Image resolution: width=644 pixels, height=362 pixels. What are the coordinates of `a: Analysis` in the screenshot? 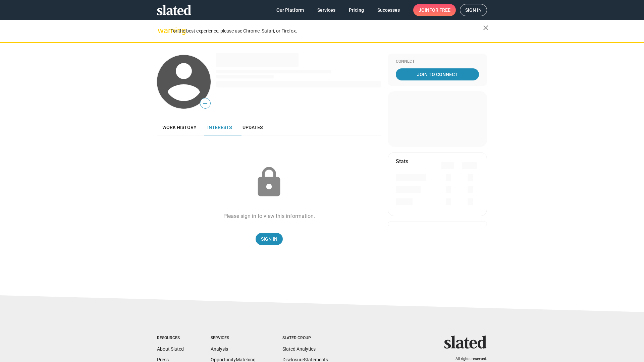 It's located at (220, 349).